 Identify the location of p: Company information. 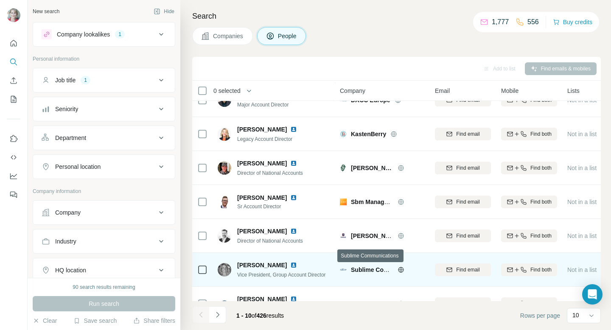
(104, 191).